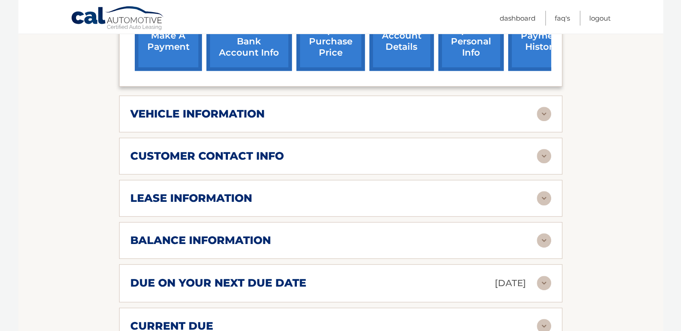 The image size is (681, 331). What do you see at coordinates (218, 283) in the screenshot?
I see `h2: due on your next due date` at bounding box center [218, 283].